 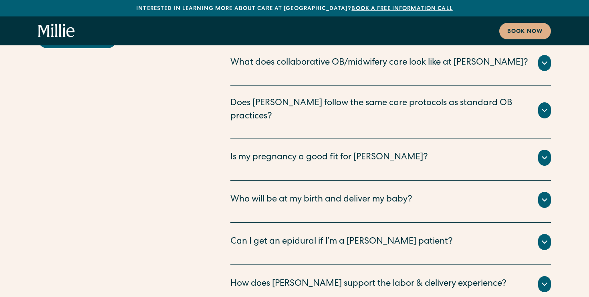 What do you see at coordinates (402, 9) in the screenshot?
I see `a: Book a free information call` at bounding box center [402, 9].